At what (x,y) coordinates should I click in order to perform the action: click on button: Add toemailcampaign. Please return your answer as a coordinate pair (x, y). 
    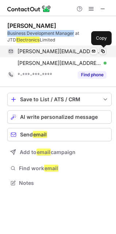
    Looking at the image, I should click on (60, 152).